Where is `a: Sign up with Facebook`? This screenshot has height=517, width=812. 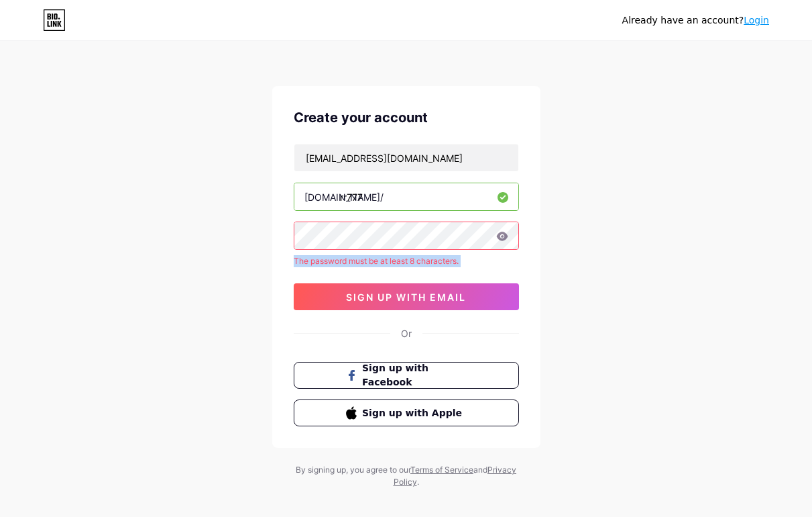 a: Sign up with Facebook is located at coordinates (407, 375).